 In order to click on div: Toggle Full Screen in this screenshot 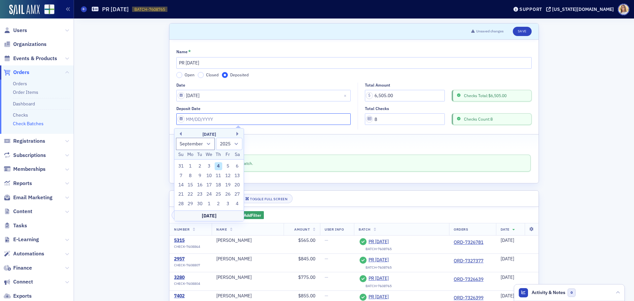, I will do `click(268, 199)`.